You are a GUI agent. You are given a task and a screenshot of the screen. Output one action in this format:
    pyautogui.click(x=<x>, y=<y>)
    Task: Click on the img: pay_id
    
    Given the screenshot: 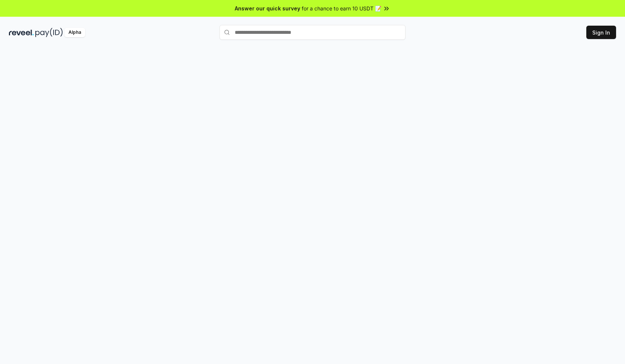 What is the action you would take?
    pyautogui.click(x=49, y=32)
    